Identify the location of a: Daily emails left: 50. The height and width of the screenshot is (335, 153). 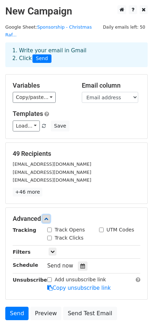
(124, 27).